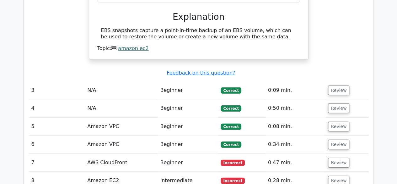 This screenshot has width=397, height=184. I want to click on td: 4, so click(57, 108).